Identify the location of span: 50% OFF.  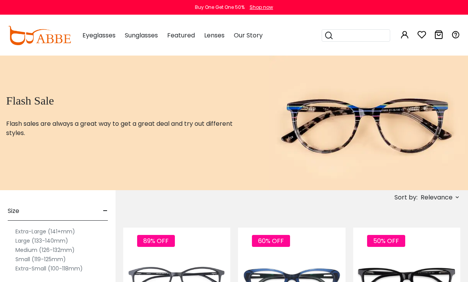
(386, 241).